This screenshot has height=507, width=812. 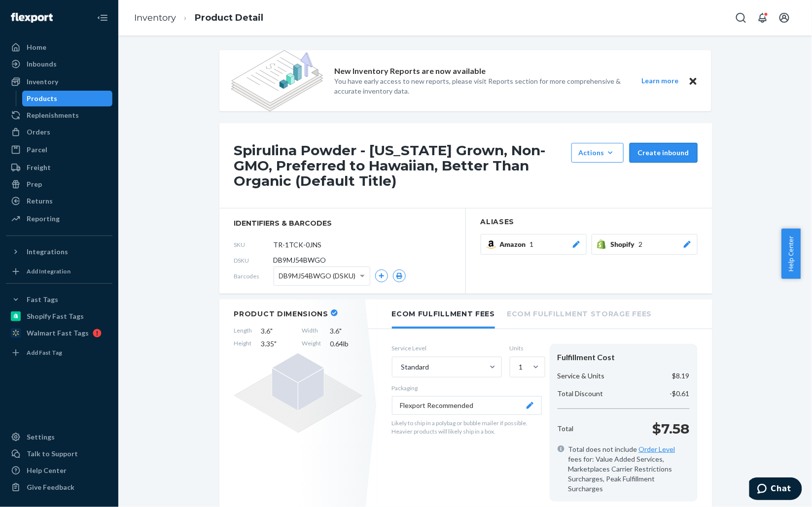 I want to click on div: Inventory, so click(x=43, y=82).